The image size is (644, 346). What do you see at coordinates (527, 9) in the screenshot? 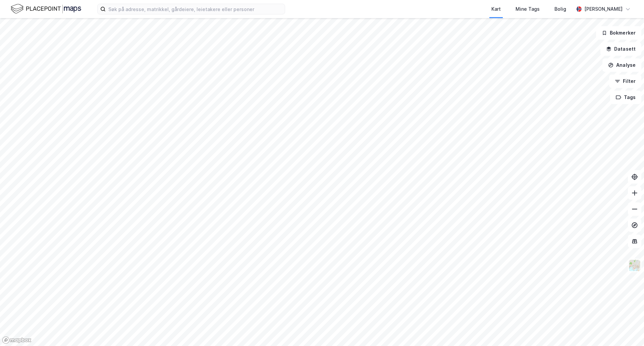
I see `div: Mine Tags` at bounding box center [527, 9].